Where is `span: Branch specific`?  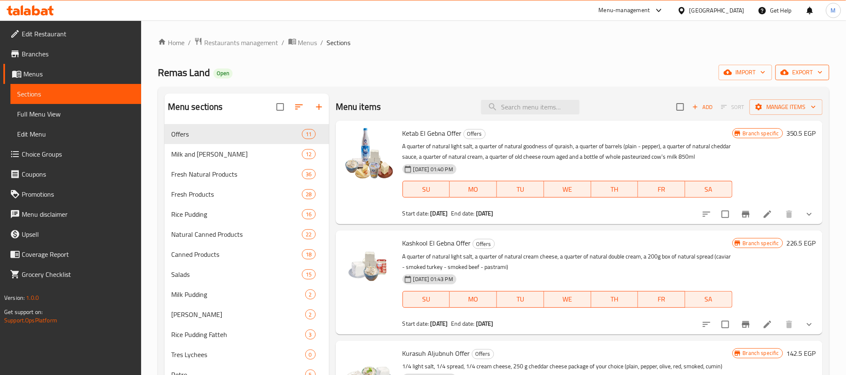 span: Branch specific is located at coordinates (760, 353).